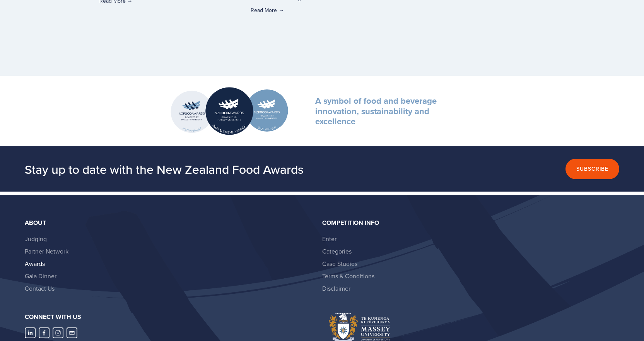 This screenshot has width=644, height=341. Describe the element at coordinates (336, 289) in the screenshot. I see `a: Disclaimer` at that location.